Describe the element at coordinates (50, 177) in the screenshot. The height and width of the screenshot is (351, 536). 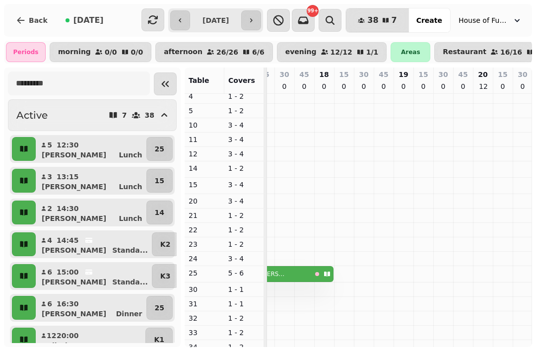
I see `p: 3` at that location.